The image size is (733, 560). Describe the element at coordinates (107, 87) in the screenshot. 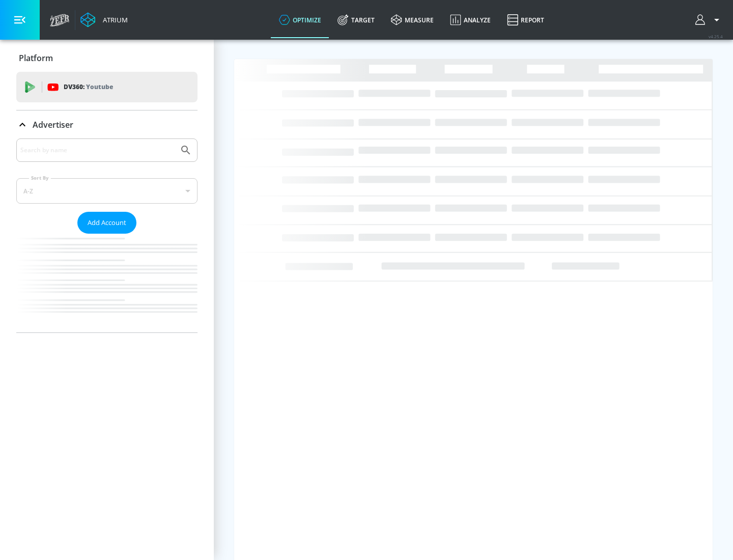

I see `div: DV360: Youtube` at that location.